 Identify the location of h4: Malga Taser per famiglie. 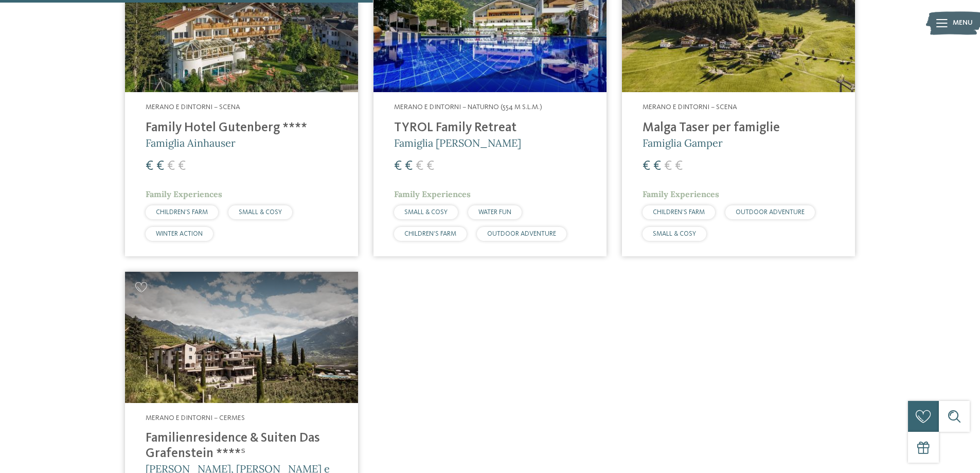
(738, 128).